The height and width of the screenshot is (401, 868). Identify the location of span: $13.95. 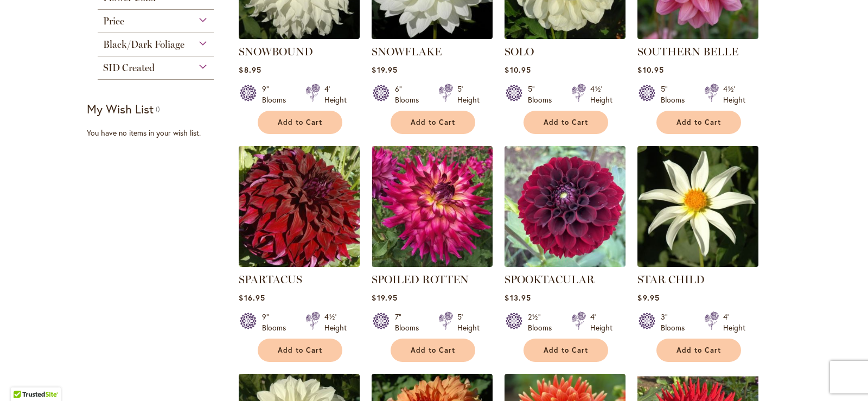
(517, 298).